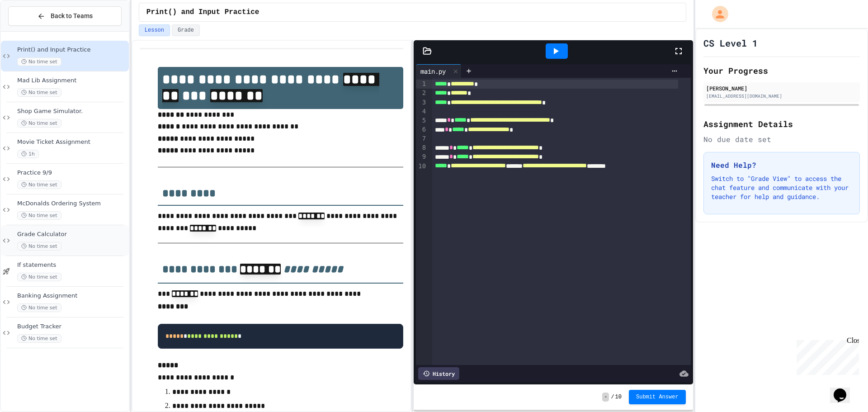  Describe the element at coordinates (71, 265) in the screenshot. I see `span: If statements` at that location.